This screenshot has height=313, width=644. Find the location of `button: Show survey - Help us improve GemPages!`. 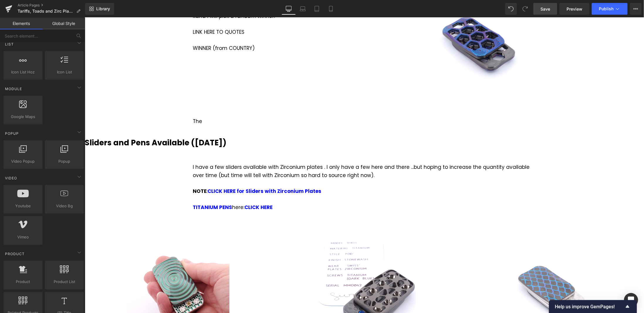

button: Show survey - Help us improve GemPages! is located at coordinates (593, 306).